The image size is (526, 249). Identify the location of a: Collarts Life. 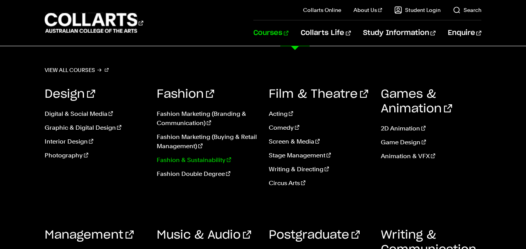
(326, 33).